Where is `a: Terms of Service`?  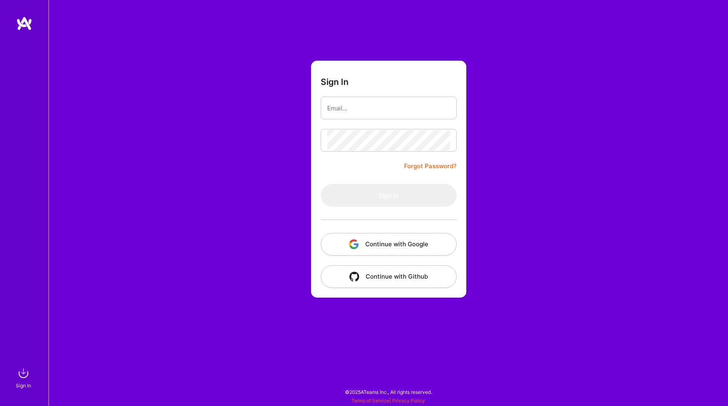
a: Terms of Service is located at coordinates (371, 400).